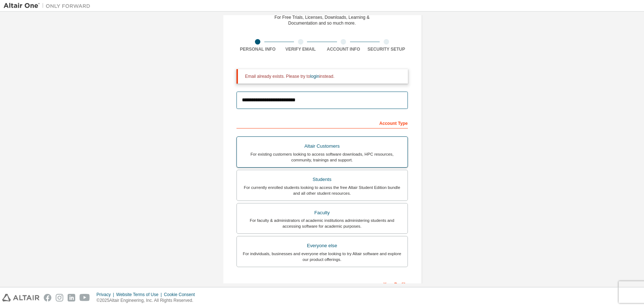 The height and width of the screenshot is (308, 644). What do you see at coordinates (21, 298) in the screenshot?
I see `img: altair_logo.svg` at bounding box center [21, 298].